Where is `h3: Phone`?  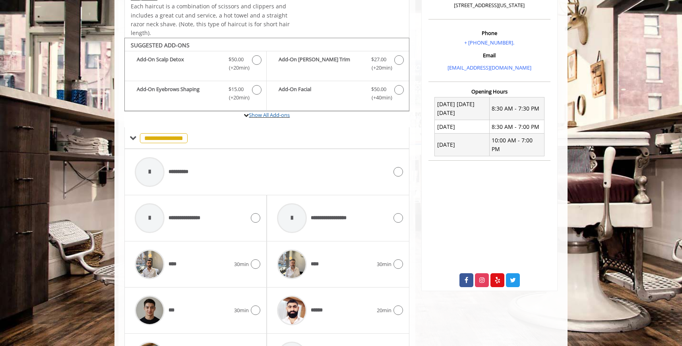 h3: Phone is located at coordinates (489, 33).